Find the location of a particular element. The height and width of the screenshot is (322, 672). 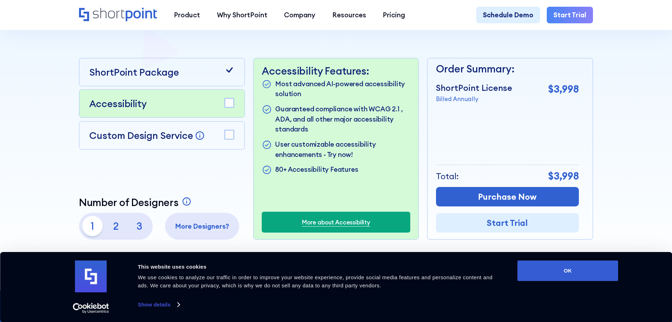

p: Total: is located at coordinates (448, 176).